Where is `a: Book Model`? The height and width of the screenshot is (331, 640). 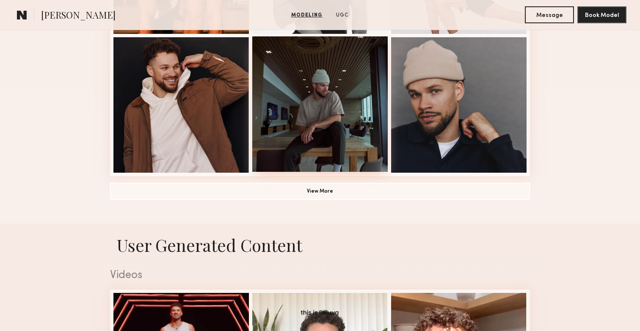 a: Book Model is located at coordinates (602, 14).